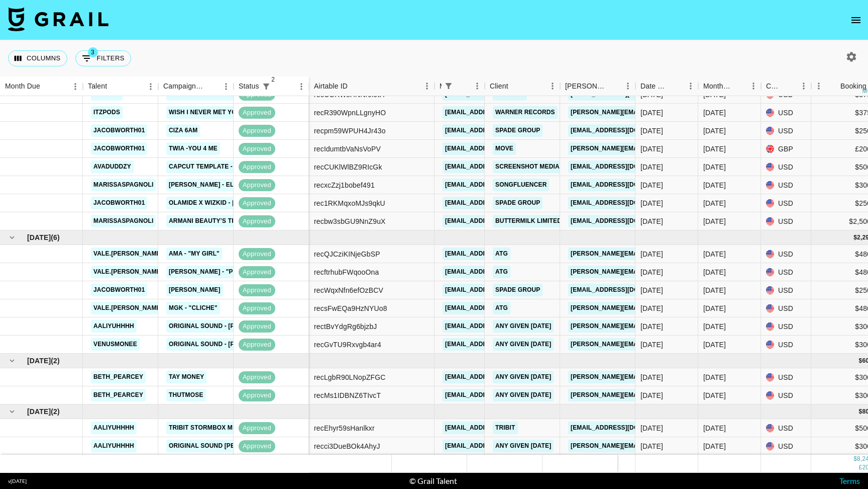 The height and width of the screenshot is (489, 868). I want to click on div: 6/4/2025, so click(652, 308).